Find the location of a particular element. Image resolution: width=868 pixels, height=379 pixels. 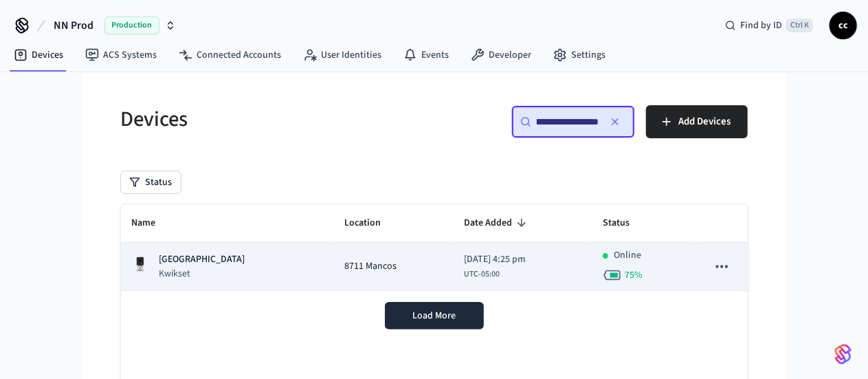

img: Email is located at coordinates (22, 192).